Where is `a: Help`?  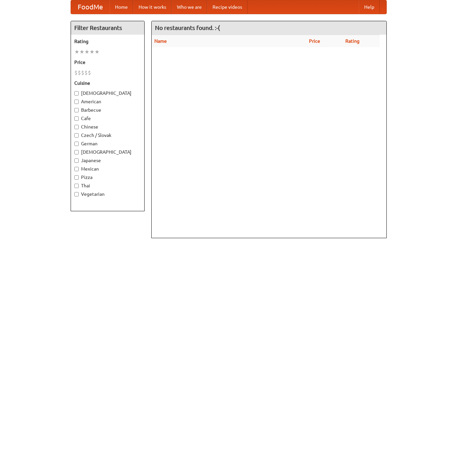 a: Help is located at coordinates (370, 7).